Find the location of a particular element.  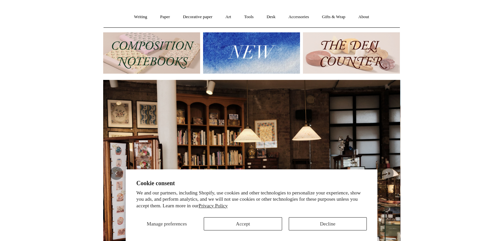

button: Previous is located at coordinates (116, 174).